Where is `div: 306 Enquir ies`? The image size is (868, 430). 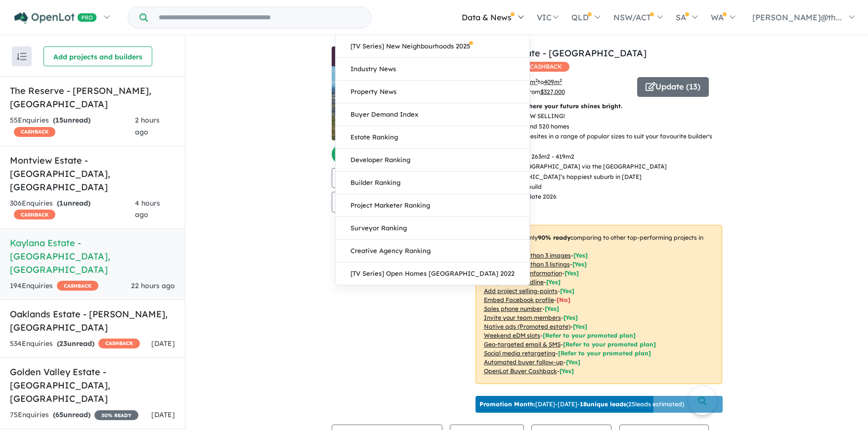
div: 306 Enquir ies is located at coordinates (72, 210).